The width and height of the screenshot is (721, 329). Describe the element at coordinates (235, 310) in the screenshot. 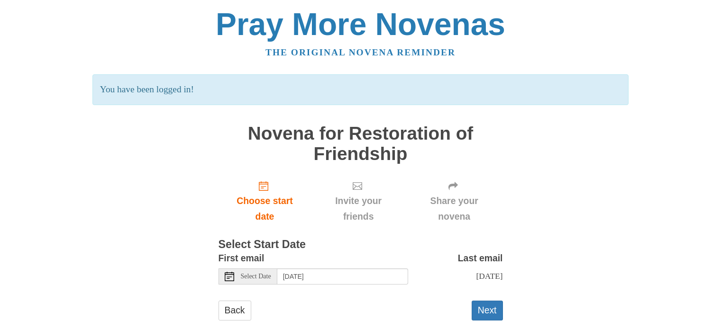

I see `a: Back` at that location.